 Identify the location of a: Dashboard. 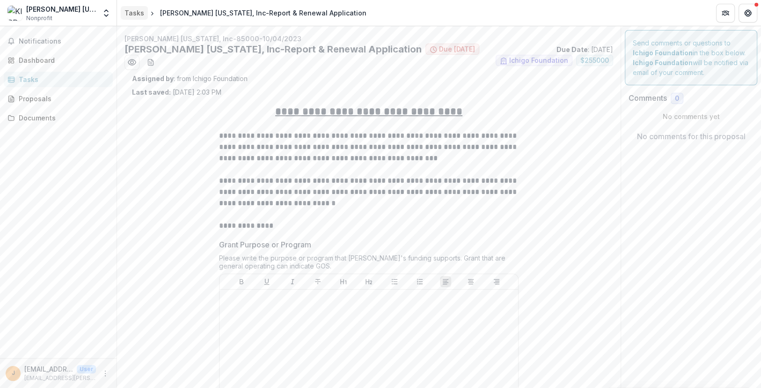
(58, 60).